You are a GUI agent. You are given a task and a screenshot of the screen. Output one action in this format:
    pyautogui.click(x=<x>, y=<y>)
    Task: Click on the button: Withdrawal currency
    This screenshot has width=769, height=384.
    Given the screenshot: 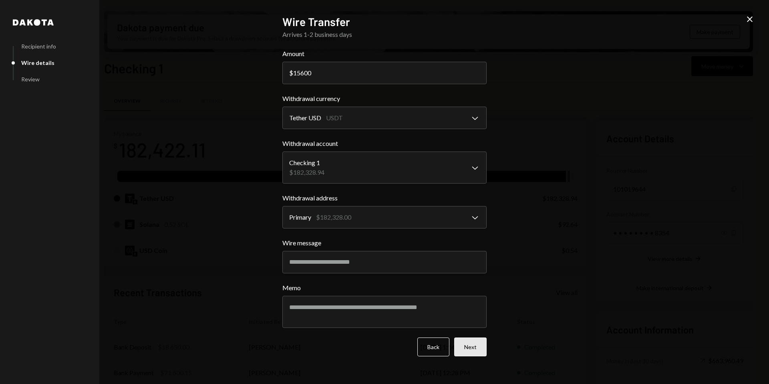 What is the action you would take?
    pyautogui.click(x=385, y=118)
    